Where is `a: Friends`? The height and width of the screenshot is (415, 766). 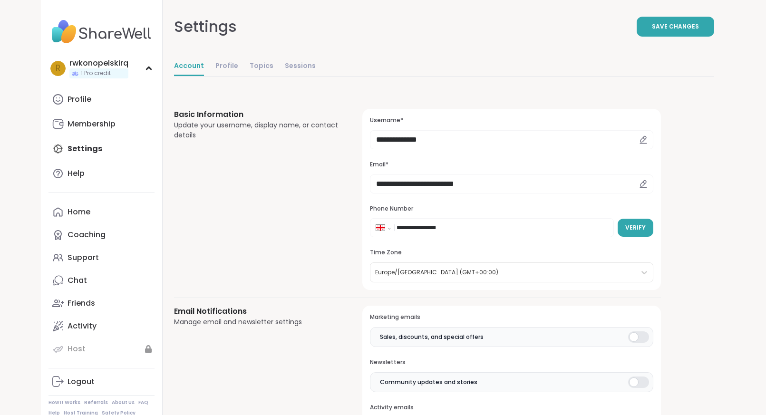 a: Friends is located at coordinates (101, 303).